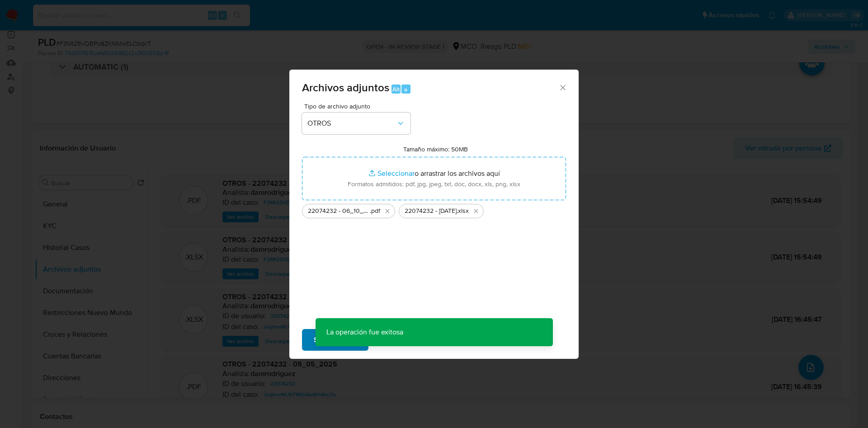 The image size is (868, 428). What do you see at coordinates (356, 124) in the screenshot?
I see `button: OTROS` at bounding box center [356, 124].